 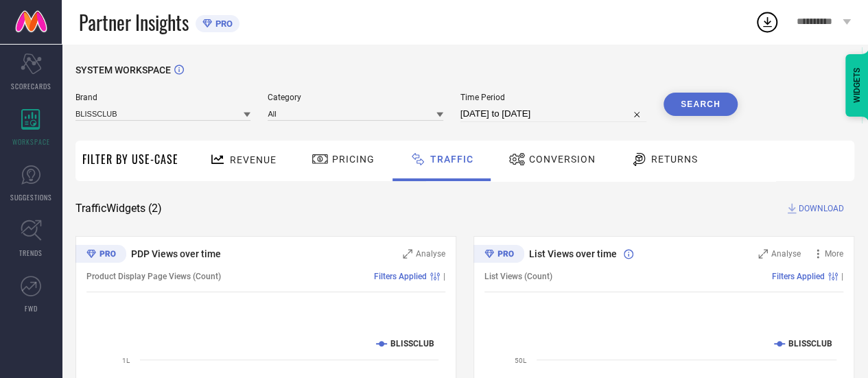 I want to click on span: Traffic Widgets ( 2 ), so click(x=119, y=208).